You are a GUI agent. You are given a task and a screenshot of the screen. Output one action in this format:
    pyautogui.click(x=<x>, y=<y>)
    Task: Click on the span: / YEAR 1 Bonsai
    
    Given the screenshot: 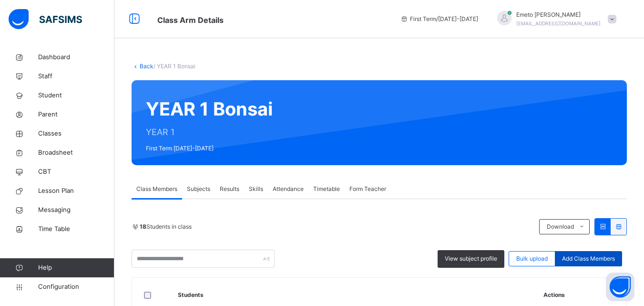 What is the action you would take?
    pyautogui.click(x=175, y=66)
    